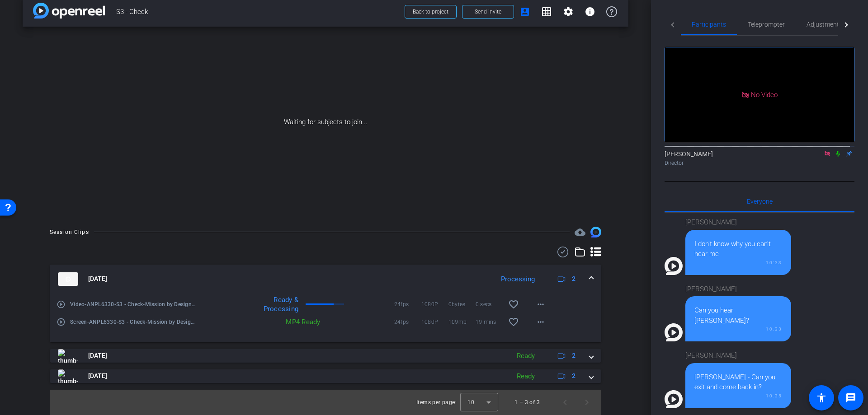 The width and height of the screenshot is (868, 415). I want to click on div: 10:35, so click(738, 396).